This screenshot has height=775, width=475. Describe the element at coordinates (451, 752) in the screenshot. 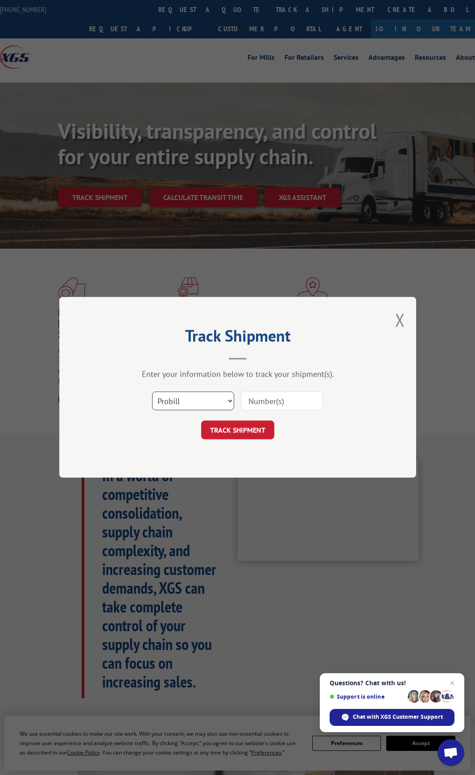

I see `div: Open chat` at that location.